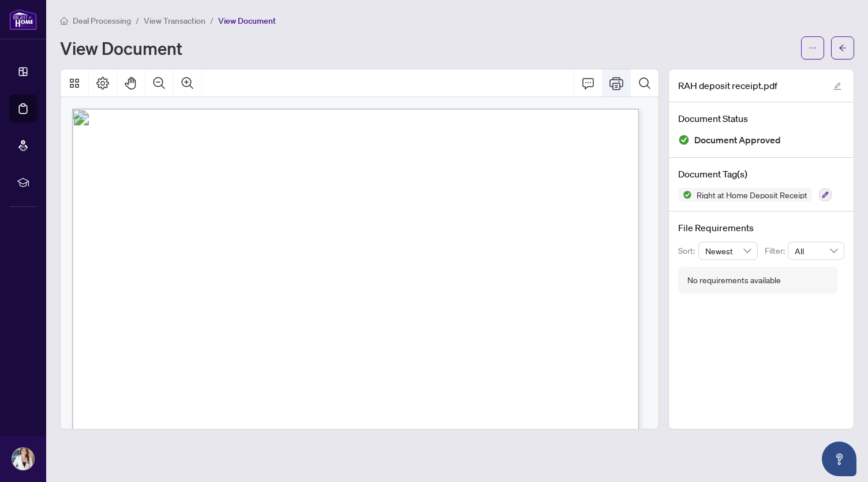 This screenshot has height=482, width=868. Describe the element at coordinates (121, 48) in the screenshot. I see `h1: View Document` at that location.